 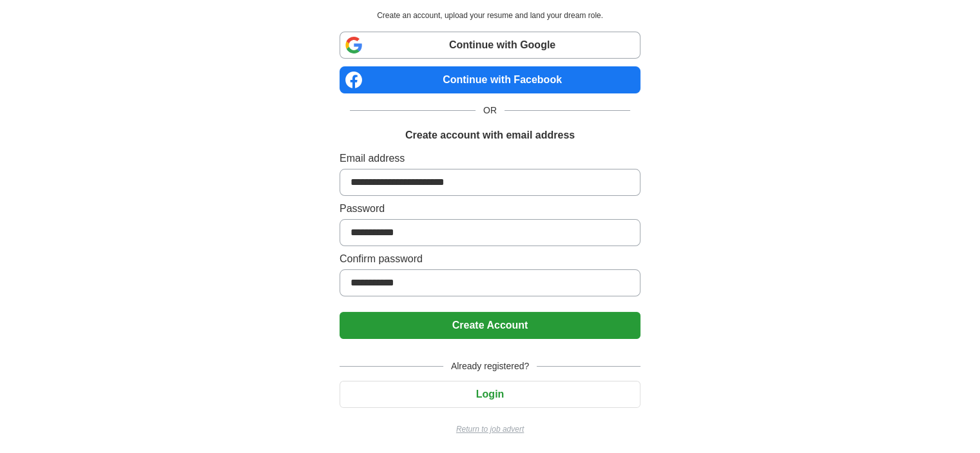 I want to click on h1: Create account with email address, so click(x=490, y=135).